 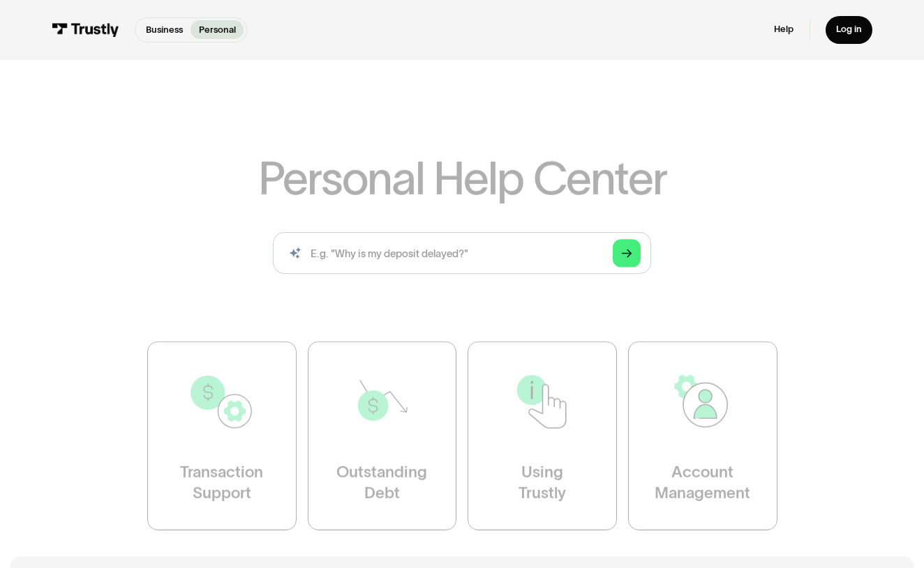 I want to click on div: Outstanding Debt, so click(x=382, y=483).